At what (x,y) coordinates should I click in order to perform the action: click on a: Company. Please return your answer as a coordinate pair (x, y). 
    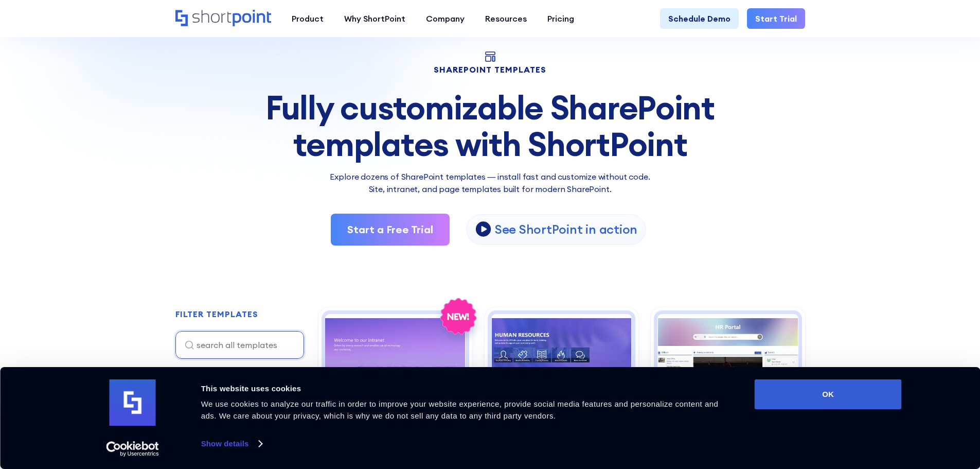
    Looking at the image, I should click on (445, 18).